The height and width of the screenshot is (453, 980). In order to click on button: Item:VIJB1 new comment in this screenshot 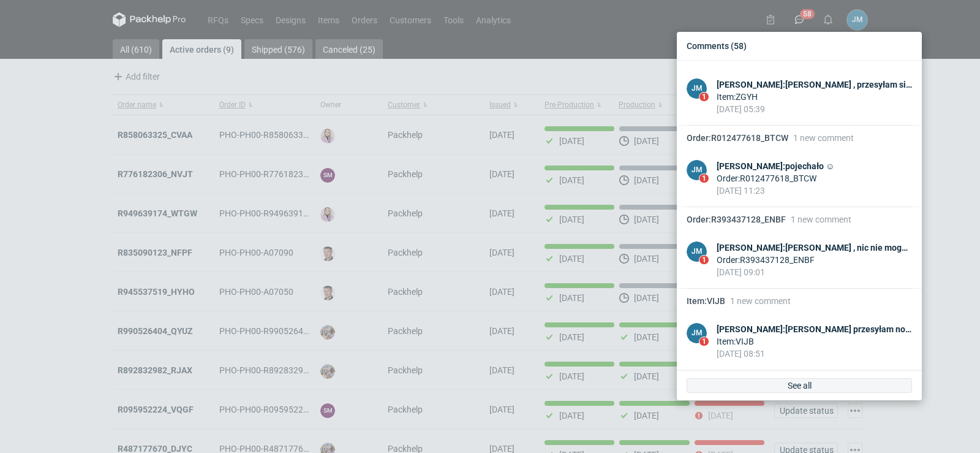, I will do `click(799, 301)`.